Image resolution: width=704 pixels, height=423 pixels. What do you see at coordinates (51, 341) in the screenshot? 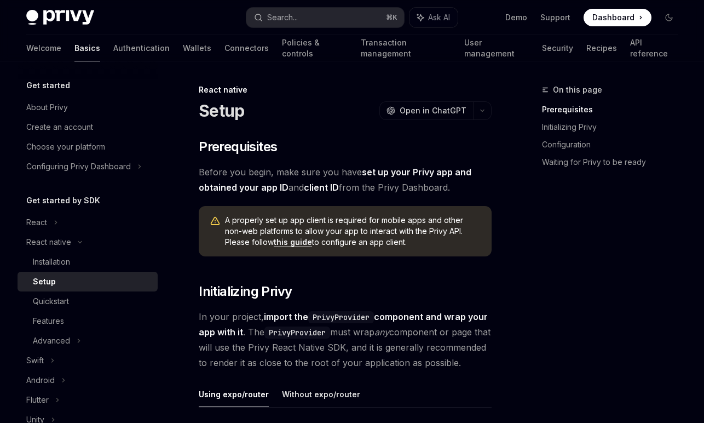
I see `div: Advanced` at bounding box center [51, 341].